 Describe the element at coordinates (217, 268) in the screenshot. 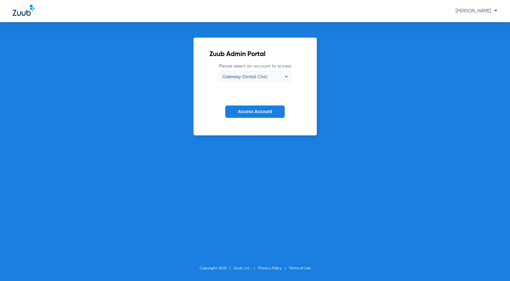

I see `li: Copyright 2025` at that location.